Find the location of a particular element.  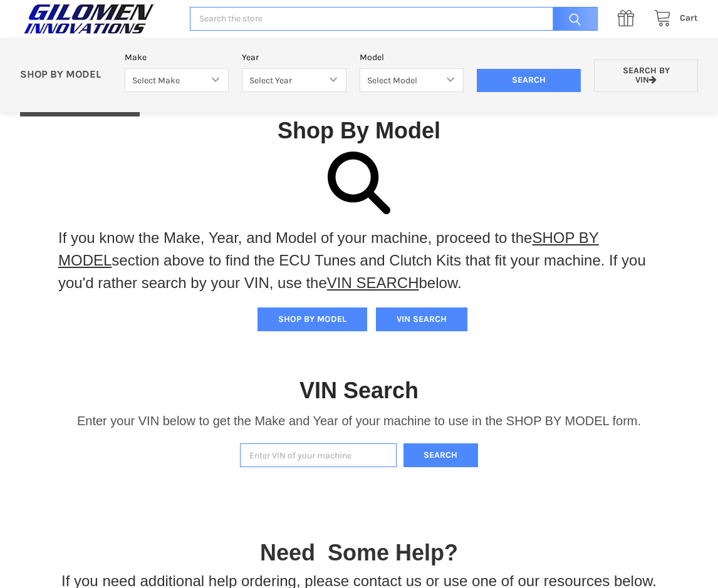

button: Search is located at coordinates (441, 456).